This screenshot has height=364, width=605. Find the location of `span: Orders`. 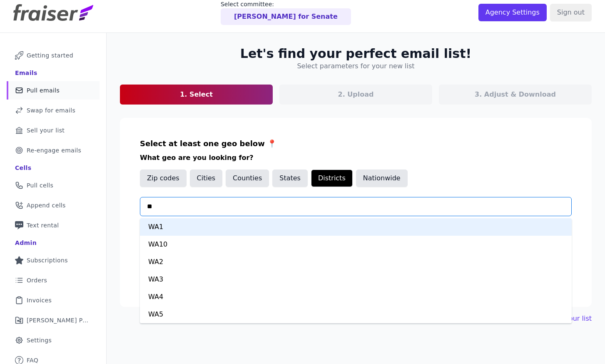

span: Orders is located at coordinates (37, 280).